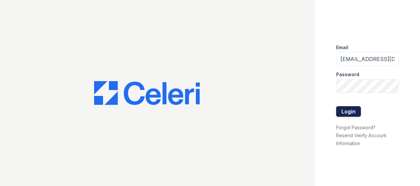 The image size is (420, 186). I want to click on label: Email, so click(342, 48).